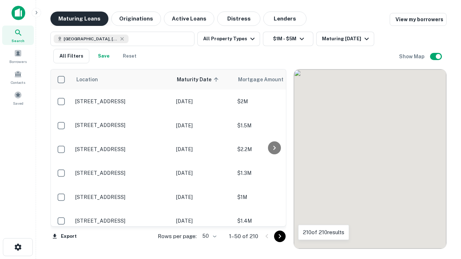  I want to click on div: 0 0, so click(370, 159).